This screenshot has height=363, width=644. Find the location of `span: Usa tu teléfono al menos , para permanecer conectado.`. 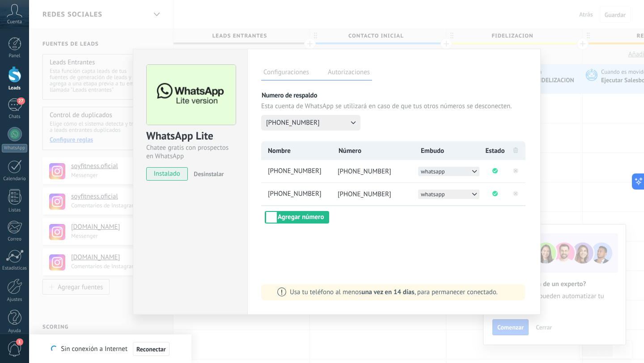

span: Usa tu teléfono al menos , para permanecer conectado. is located at coordinates (394, 292).